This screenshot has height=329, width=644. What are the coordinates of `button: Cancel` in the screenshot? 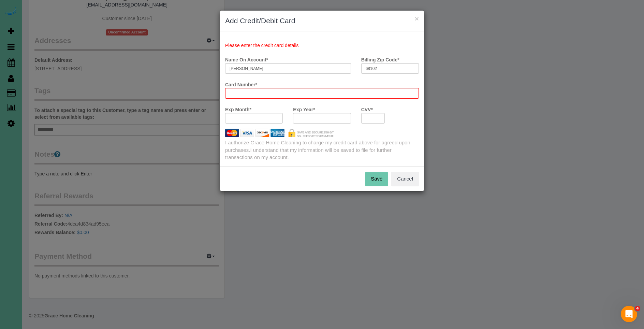 It's located at (405, 179).